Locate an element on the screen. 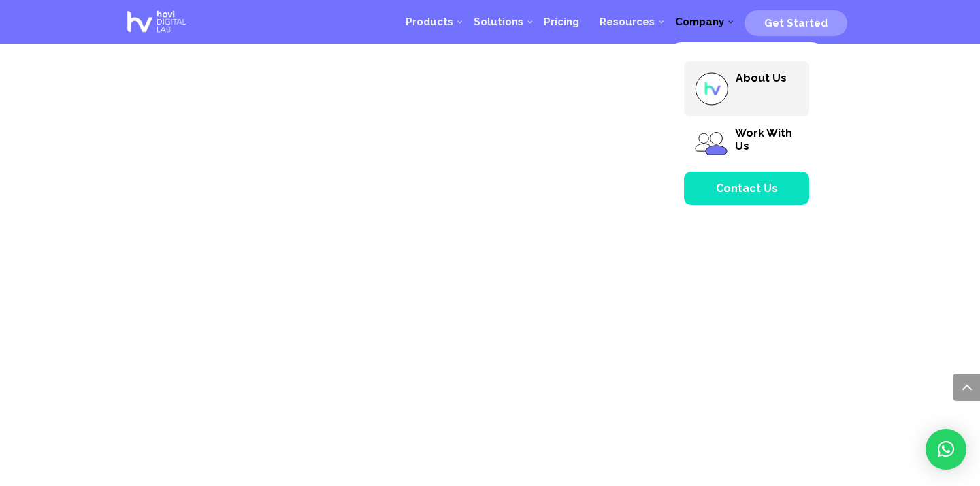  a: Contact Us is located at coordinates (747, 188).